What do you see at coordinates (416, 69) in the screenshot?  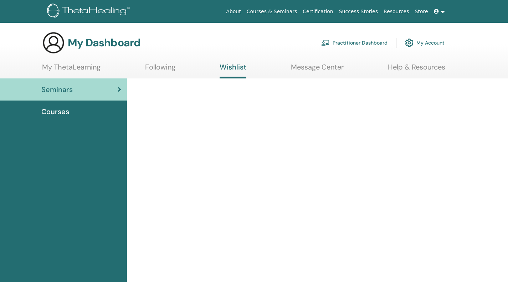 I see `a: Help & Resources` at bounding box center [416, 69].